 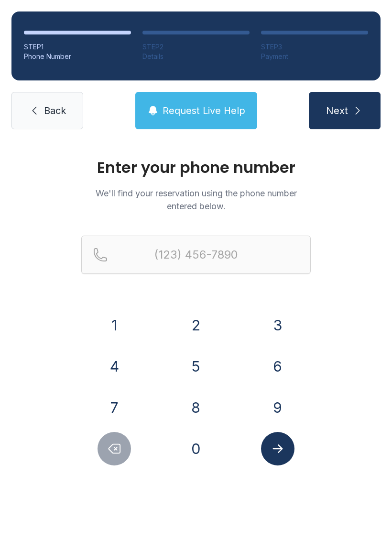 What do you see at coordinates (114, 366) in the screenshot?
I see `button: 4` at bounding box center [114, 366].